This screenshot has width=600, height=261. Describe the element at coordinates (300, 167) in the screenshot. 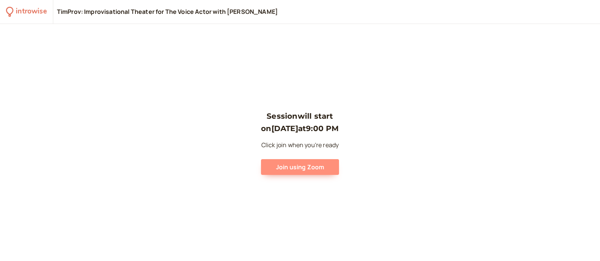

I see `button: Join using Zoom` at that location.